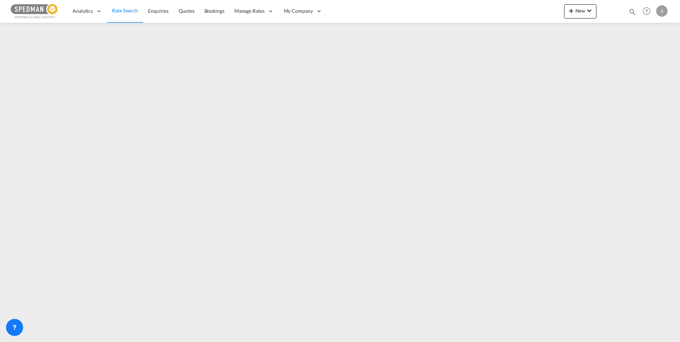 The image size is (680, 342). What do you see at coordinates (158, 11) in the screenshot?
I see `span: Enquiries` at bounding box center [158, 11].